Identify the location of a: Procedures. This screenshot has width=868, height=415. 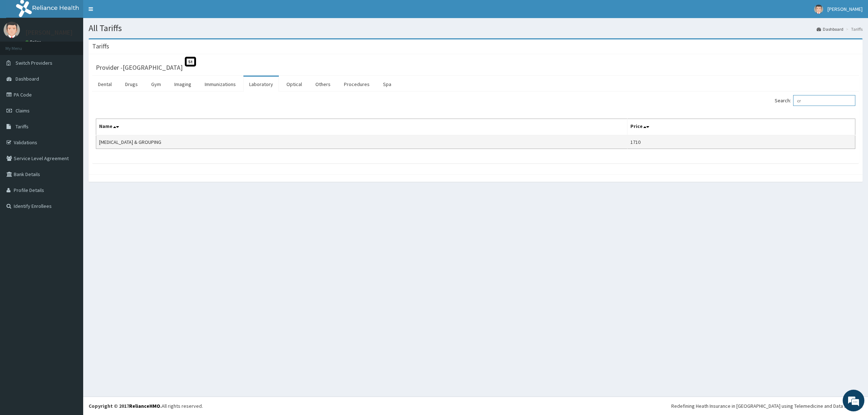
(357, 85).